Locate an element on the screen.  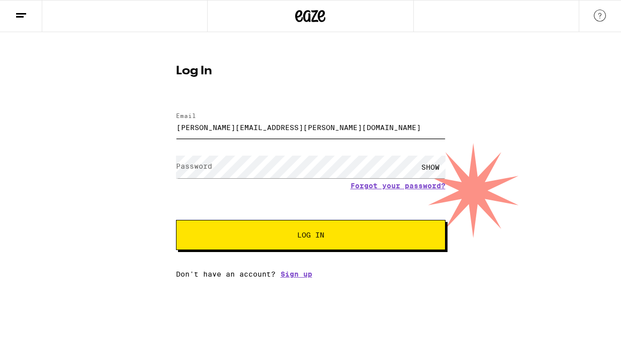
span: Hi. Need any help? is located at coordinates (40, 11).